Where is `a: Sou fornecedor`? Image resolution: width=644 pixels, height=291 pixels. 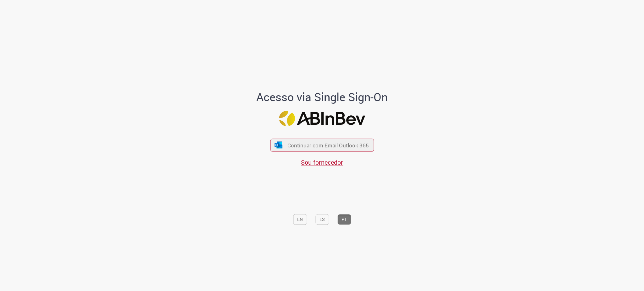 a: Sou fornecedor is located at coordinates (322, 162).